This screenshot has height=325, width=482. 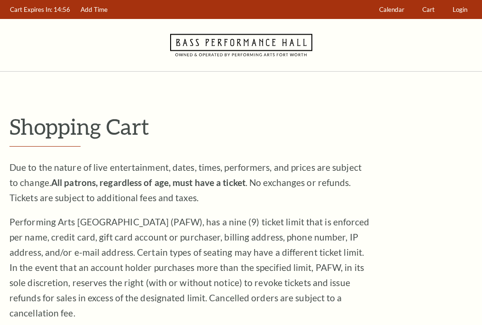 I want to click on span: Due to the nature of live entertainment, dates, times, performers, and prices are subject to chan..., so click(x=185, y=182).